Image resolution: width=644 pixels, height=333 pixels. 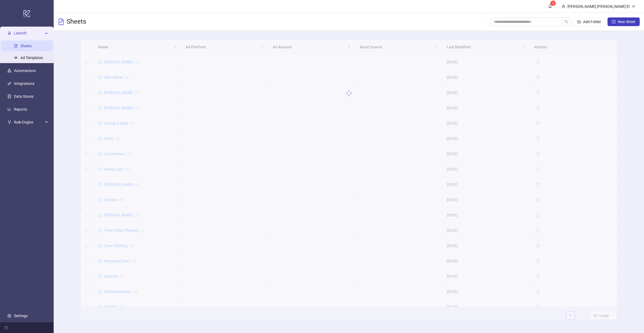 I want to click on a: Settings, so click(x=21, y=316).